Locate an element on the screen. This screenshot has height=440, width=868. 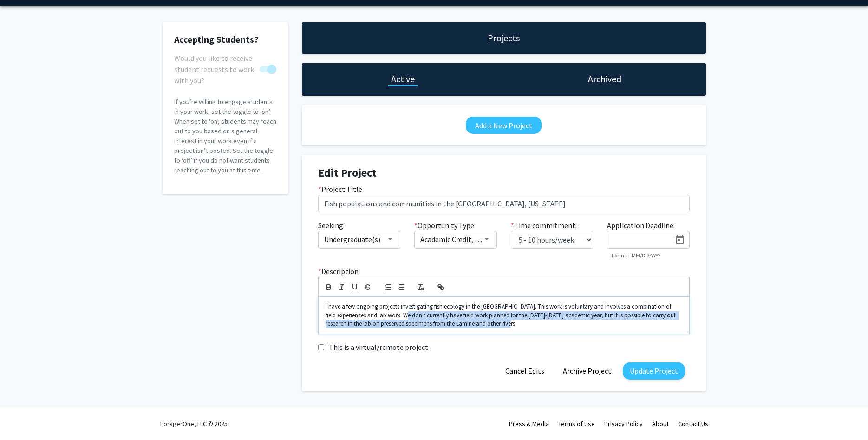
p: If you’re willing to engage students in your work, set the toggle to ‘on’. When set to 'on', stud... is located at coordinates (225, 136).